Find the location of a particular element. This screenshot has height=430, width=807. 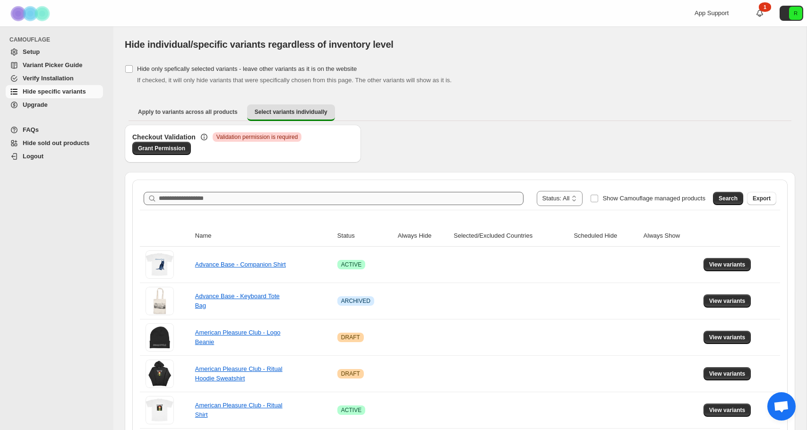

a: American Pleasure Club - Ritual Shirt is located at coordinates (239, 410).